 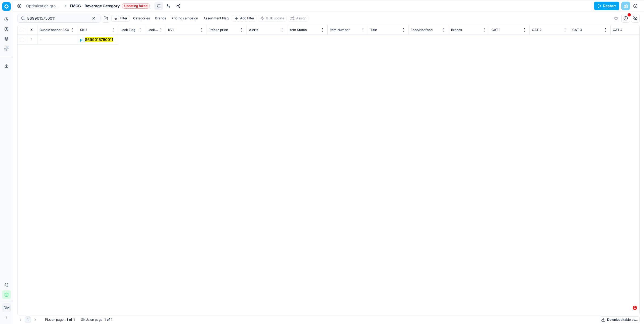 What do you see at coordinates (171, 30) in the screenshot?
I see `span: KVI` at bounding box center [171, 30].